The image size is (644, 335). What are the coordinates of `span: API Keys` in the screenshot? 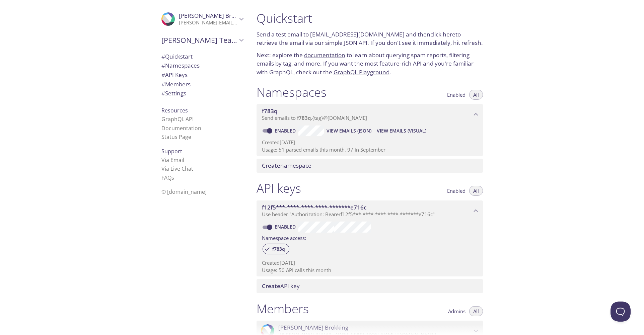 It's located at (174, 75).